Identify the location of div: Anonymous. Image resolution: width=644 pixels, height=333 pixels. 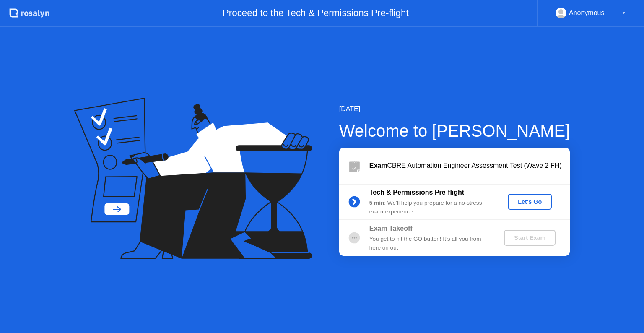
(587, 13).